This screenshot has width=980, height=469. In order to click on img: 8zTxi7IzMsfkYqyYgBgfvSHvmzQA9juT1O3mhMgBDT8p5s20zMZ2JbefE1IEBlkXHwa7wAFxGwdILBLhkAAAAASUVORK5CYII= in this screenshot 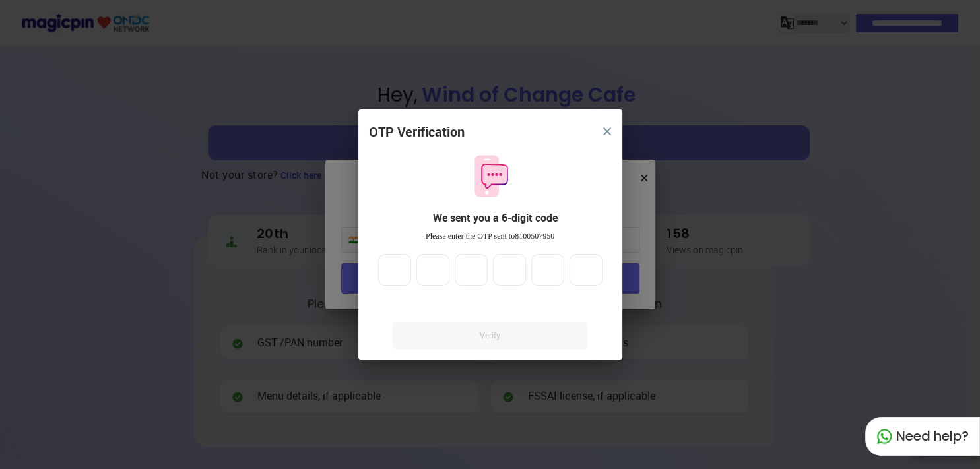, I will do `click(607, 131)`.